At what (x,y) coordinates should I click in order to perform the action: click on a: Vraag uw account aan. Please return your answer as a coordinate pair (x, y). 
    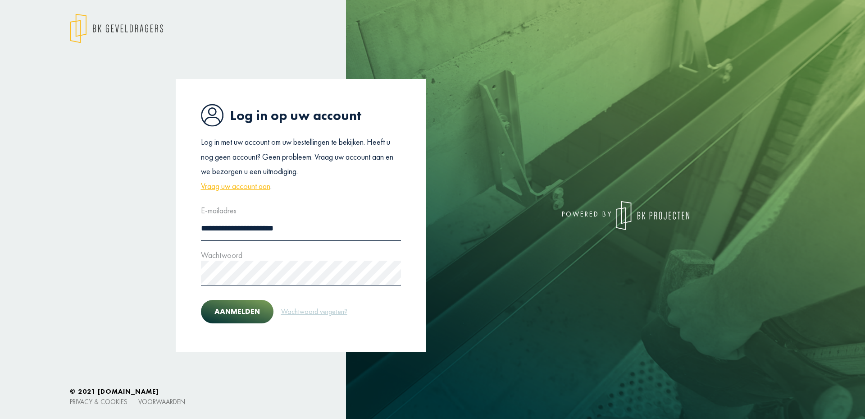
    Looking at the image, I should click on (236, 186).